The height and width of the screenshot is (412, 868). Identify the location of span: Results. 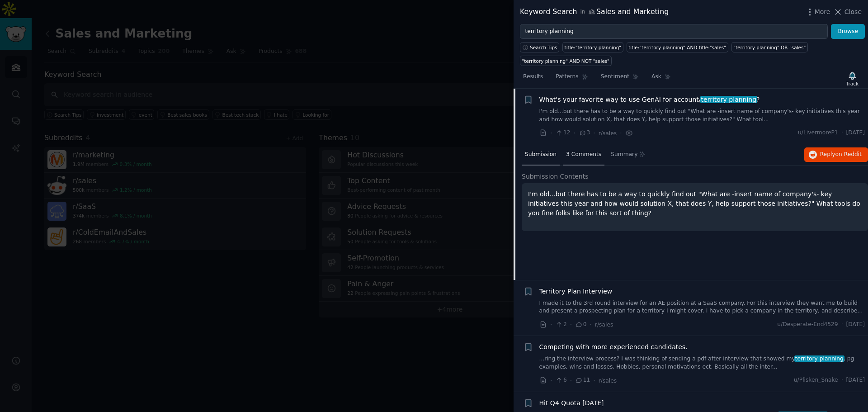
(533, 77).